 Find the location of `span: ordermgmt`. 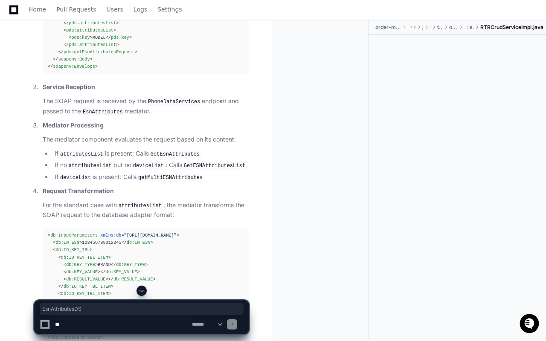

span: ordermgmt is located at coordinates (453, 27).